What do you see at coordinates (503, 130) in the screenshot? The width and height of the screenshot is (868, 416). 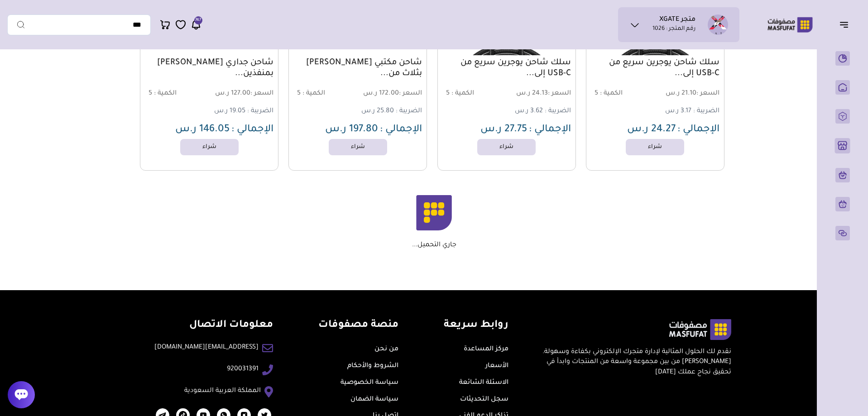 I see `span: 27.75 ر.س` at bounding box center [503, 130].